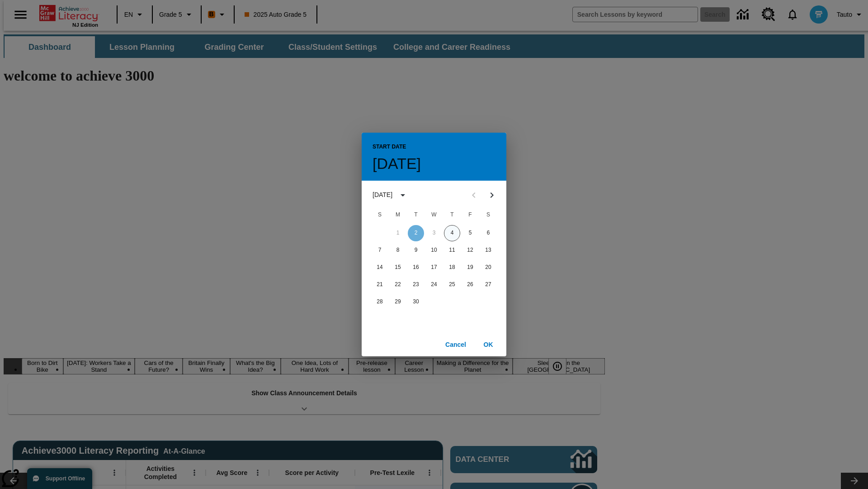 This screenshot has height=489, width=868. What do you see at coordinates (470, 285) in the screenshot?
I see `button: 26` at bounding box center [470, 285].